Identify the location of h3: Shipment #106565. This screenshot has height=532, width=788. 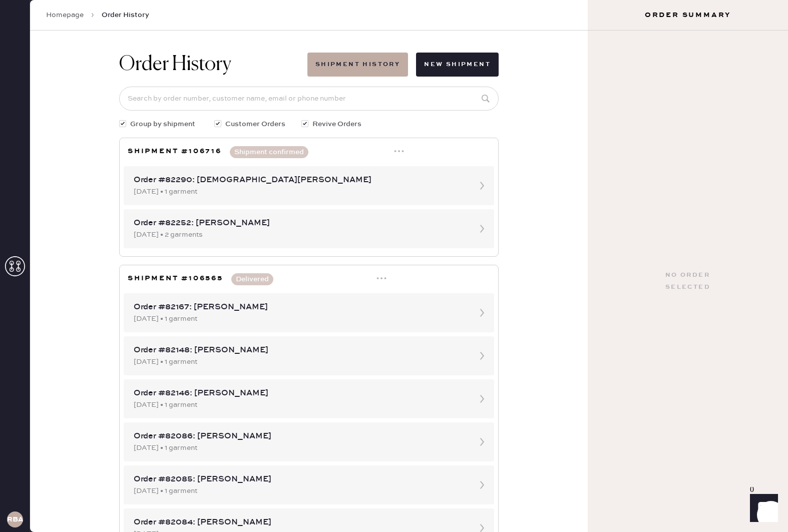
(175, 279).